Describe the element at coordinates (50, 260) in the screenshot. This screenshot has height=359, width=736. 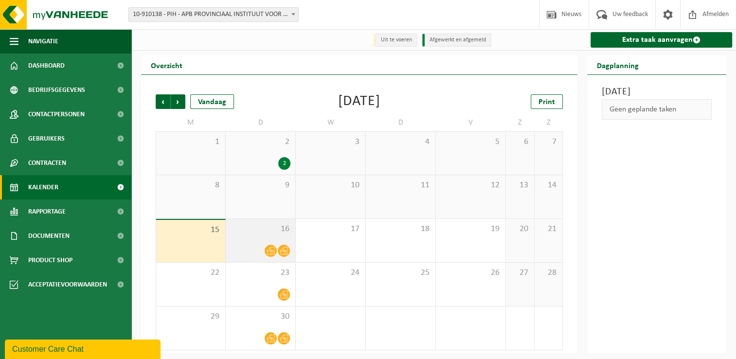
I see `span: Product Shop` at that location.